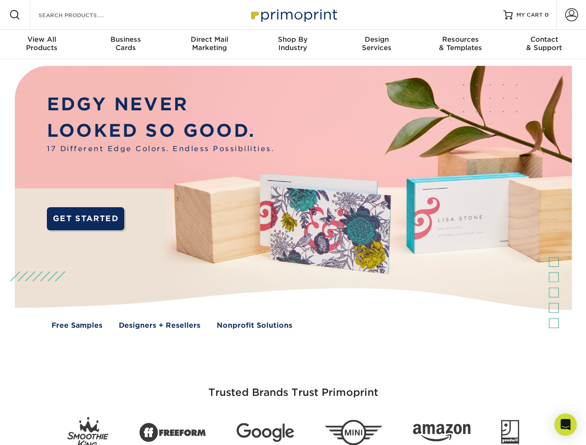 The height and width of the screenshot is (445, 586). Describe the element at coordinates (293, 387) in the screenshot. I see `h3: Trusted Brands Trust Primoprint` at that location.